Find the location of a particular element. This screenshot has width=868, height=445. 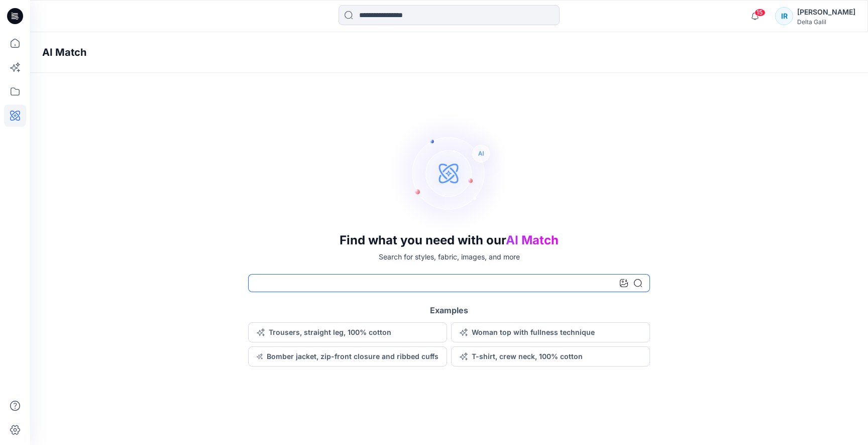

h5: Examples is located at coordinates (449, 310).